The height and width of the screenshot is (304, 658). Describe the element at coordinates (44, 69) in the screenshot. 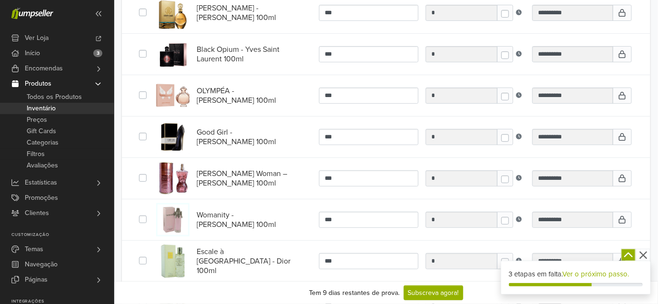

I see `span: Encomendas` at that location.